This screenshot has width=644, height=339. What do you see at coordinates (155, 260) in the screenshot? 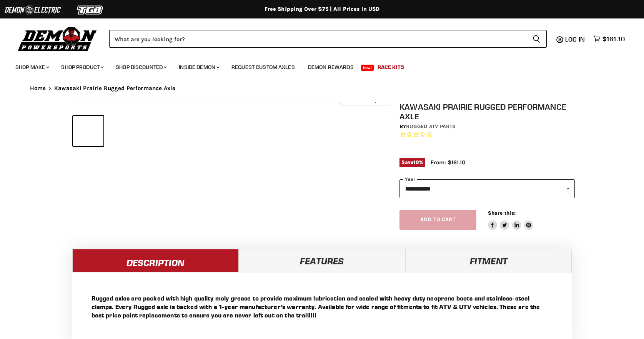
I see `a: Description` at bounding box center [155, 260].